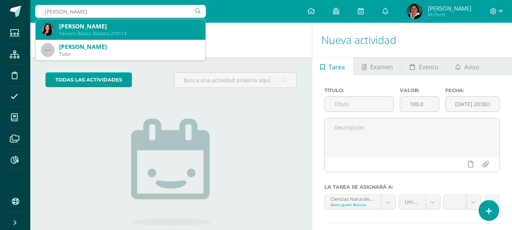 The height and width of the screenshot is (230, 512). What do you see at coordinates (48, 30) in the screenshot?
I see `img: e6910c5a7752cc882f49adb3ccbcbd84.png` at bounding box center [48, 30].